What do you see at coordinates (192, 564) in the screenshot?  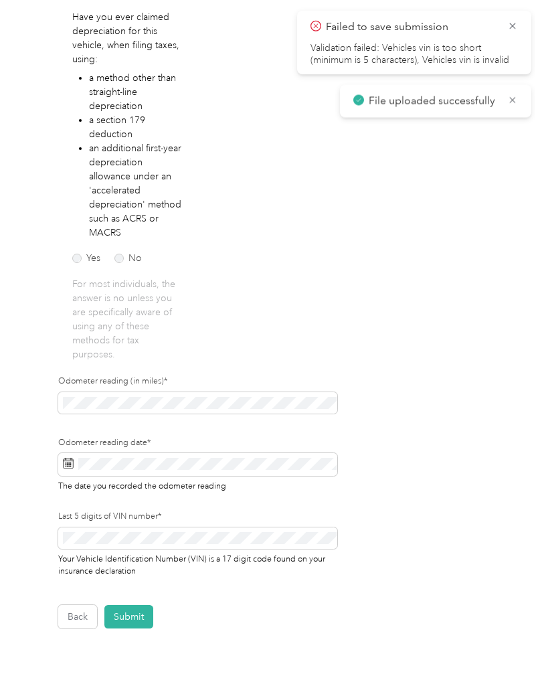 I see `span: Your Vehicle Identification Number (VIN) is a 17 digit code found on your insurance declaration` at bounding box center [192, 564].